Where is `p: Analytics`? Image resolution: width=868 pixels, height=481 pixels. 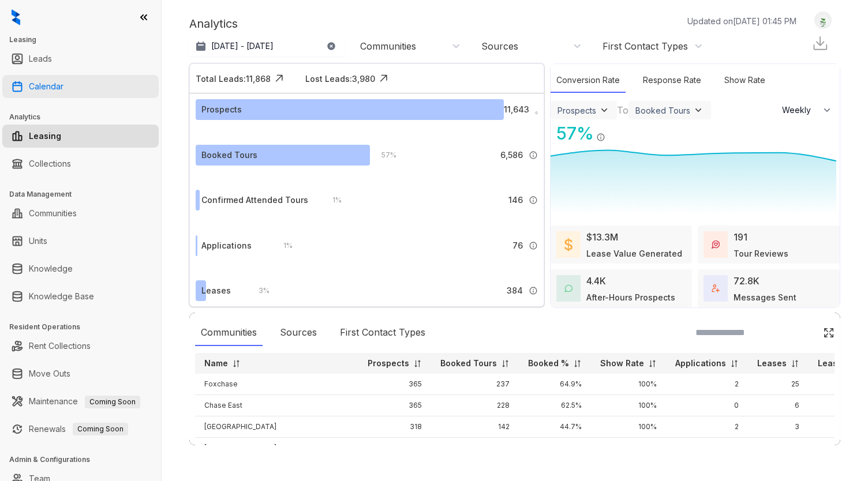
p: Analytics is located at coordinates (214, 24).